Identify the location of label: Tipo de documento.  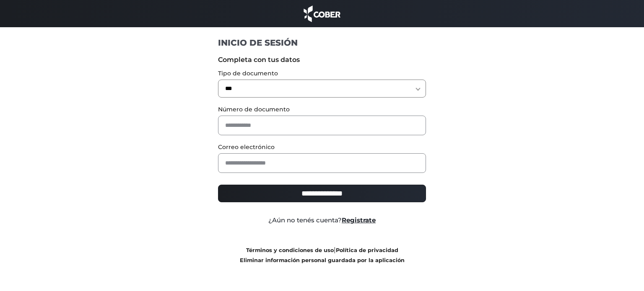
(322, 73).